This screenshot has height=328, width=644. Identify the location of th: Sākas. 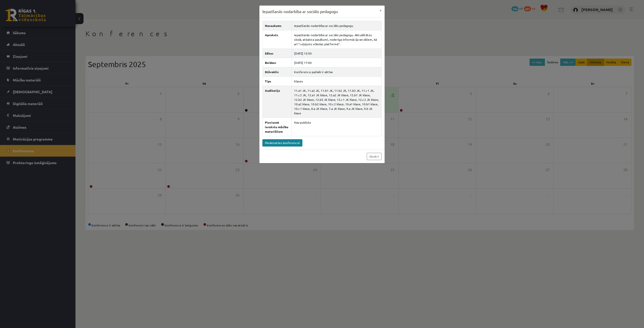
(277, 53).